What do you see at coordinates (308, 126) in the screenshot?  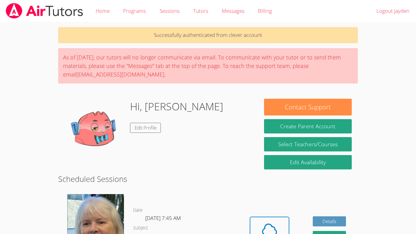 I see `button: Create Parent Account` at bounding box center [308, 126].